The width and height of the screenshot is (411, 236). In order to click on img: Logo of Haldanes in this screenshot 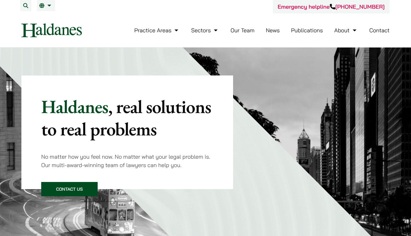, I will do `click(51, 30)`.